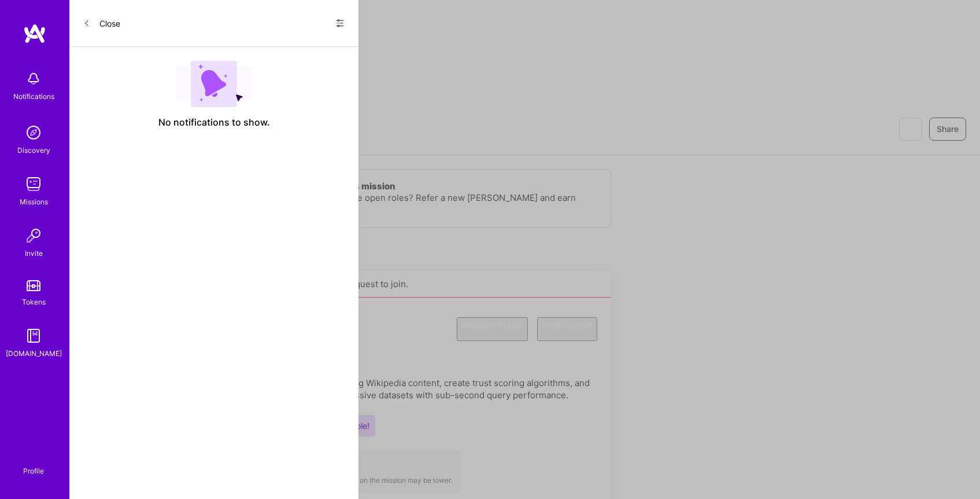 This screenshot has width=980, height=499. What do you see at coordinates (214, 122) in the screenshot?
I see `span: No notifications to show.` at bounding box center [214, 122].